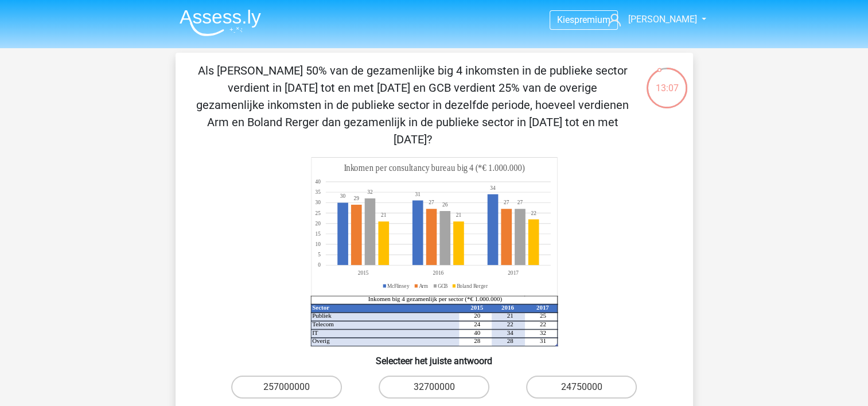 The height and width of the screenshot is (406, 868). What do you see at coordinates (519, 202) in the screenshot?
I see `tspan: 27` at bounding box center [519, 202].